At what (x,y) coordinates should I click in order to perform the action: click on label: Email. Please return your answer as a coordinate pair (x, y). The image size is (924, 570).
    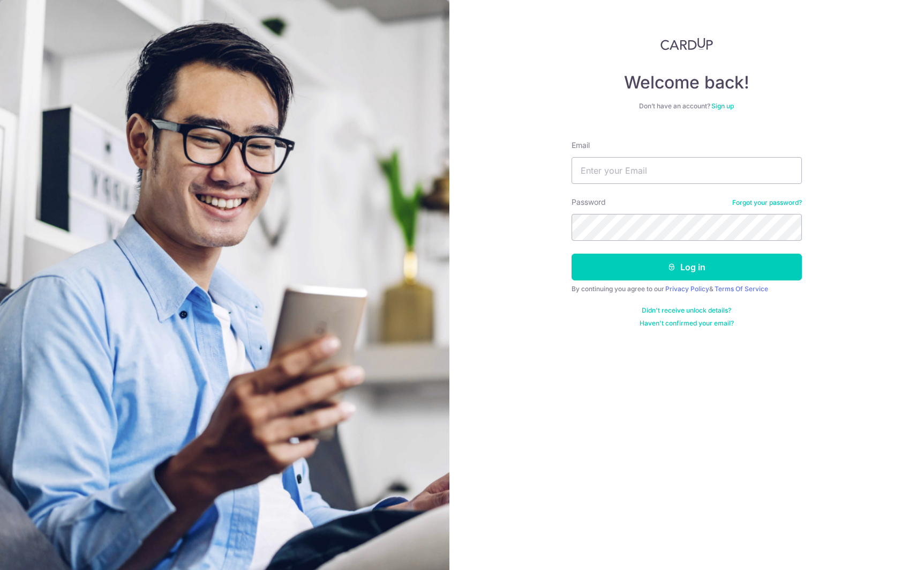
    Looking at the image, I should click on (580, 145).